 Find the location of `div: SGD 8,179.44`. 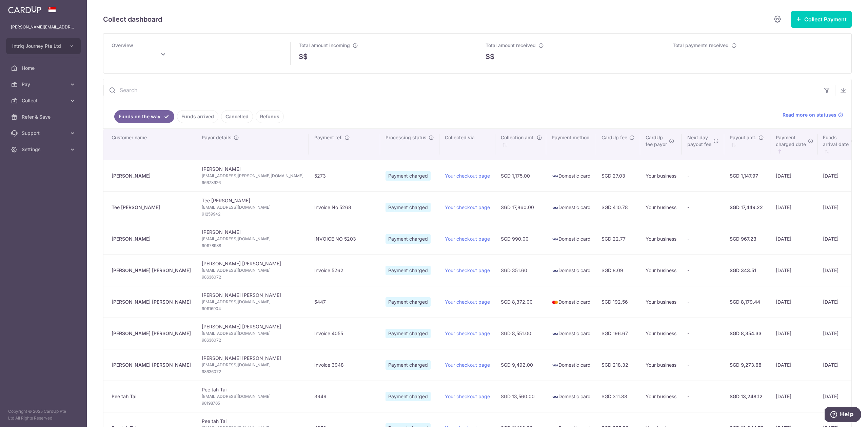

div: SGD 8,179.44 is located at coordinates (748, 302).